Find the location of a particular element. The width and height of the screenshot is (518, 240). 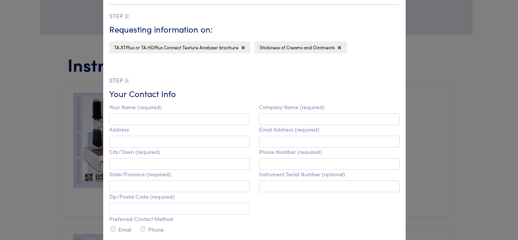

label: Phone Number (required) is located at coordinates (291, 152).